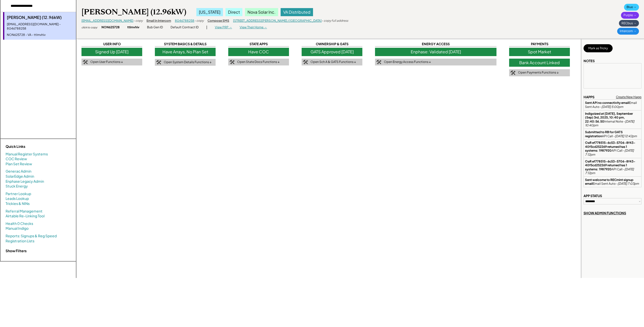  What do you see at coordinates (107, 62) in the screenshot?
I see `div: Open User Functions ↓` at bounding box center [107, 62].